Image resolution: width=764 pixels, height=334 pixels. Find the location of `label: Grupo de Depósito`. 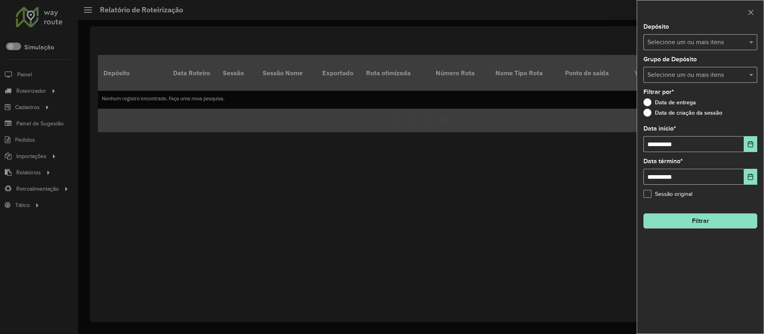

label: Grupo de Depósito is located at coordinates (671, 59).